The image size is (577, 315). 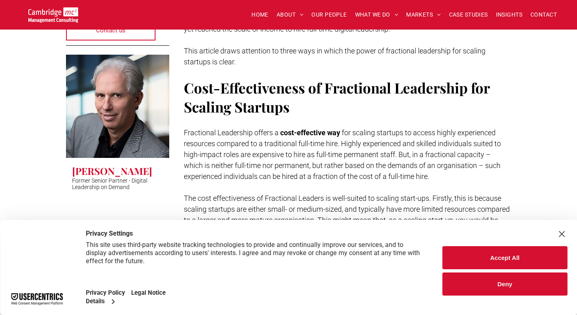 What do you see at coordinates (423, 15) in the screenshot?
I see `a: MARKETS` at bounding box center [423, 15].